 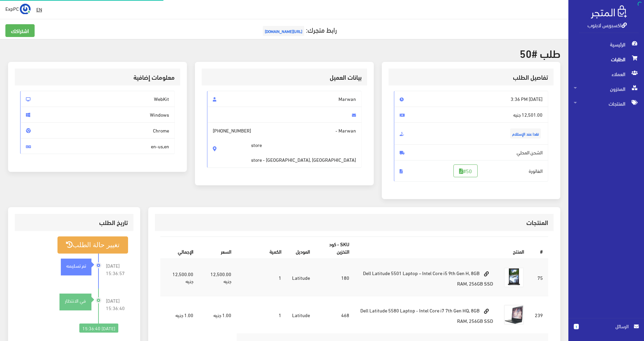 What do you see at coordinates (335, 247) in the screenshot?
I see `th: SKU - كود التخزين` at bounding box center [335, 247].